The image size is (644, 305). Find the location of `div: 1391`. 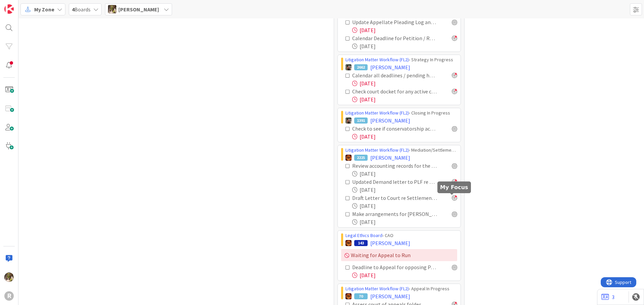

div: 1391 is located at coordinates (361, 121).